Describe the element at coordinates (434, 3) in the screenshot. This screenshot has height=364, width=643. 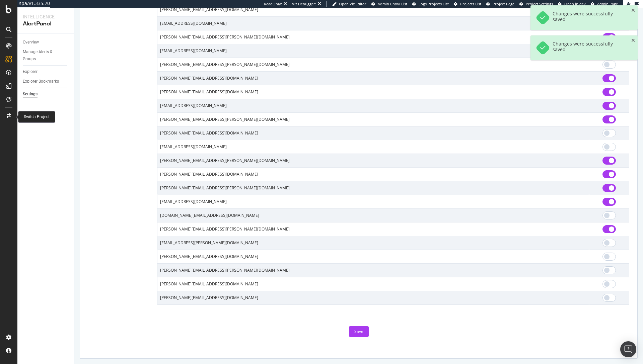
I see `span: Logs Projects List` at that location.